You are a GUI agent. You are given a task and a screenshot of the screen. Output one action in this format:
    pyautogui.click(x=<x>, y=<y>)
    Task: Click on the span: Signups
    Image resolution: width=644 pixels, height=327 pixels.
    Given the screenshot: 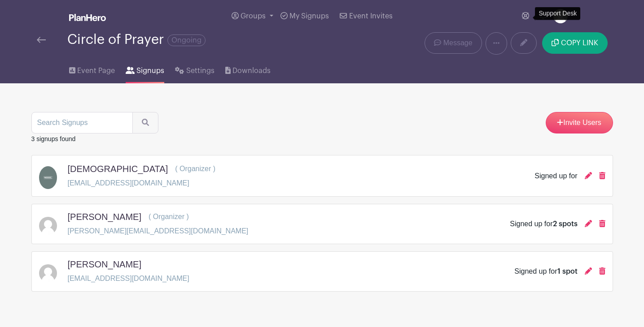 What is the action you would take?
    pyautogui.click(x=151, y=71)
    